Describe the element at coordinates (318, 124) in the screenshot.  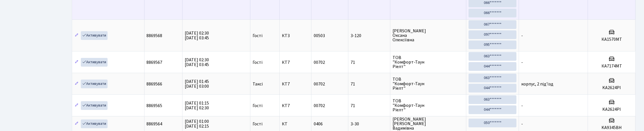
I see `span: 0406` at that location.